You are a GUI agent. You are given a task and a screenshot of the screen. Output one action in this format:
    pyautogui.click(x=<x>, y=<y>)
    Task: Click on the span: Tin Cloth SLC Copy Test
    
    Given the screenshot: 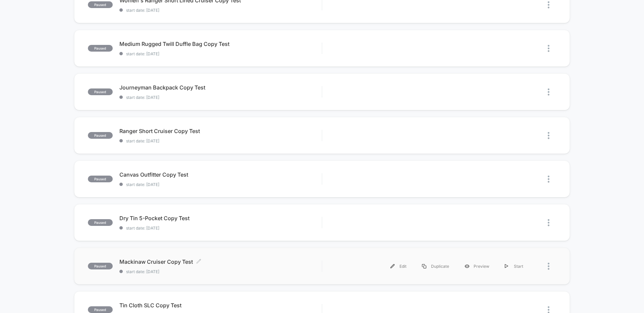 What is the action you would take?
    pyautogui.click(x=220, y=306)
    